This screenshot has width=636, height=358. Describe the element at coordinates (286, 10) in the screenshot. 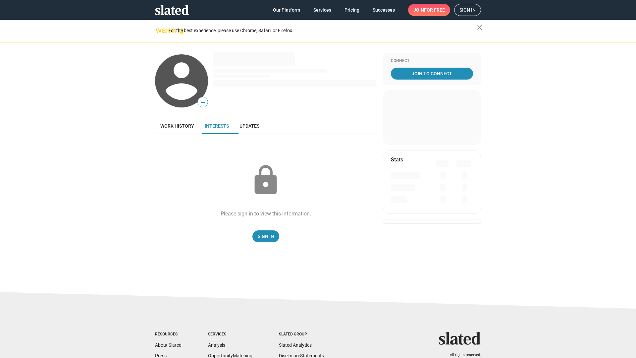

I see `span: Our Platform` at that location.